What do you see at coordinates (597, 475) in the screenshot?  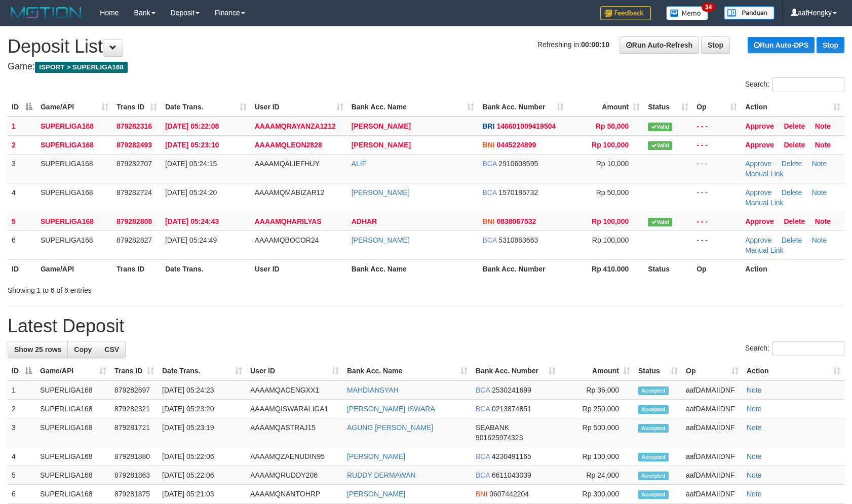 I see `td: Rp 24,000` at bounding box center [597, 475].